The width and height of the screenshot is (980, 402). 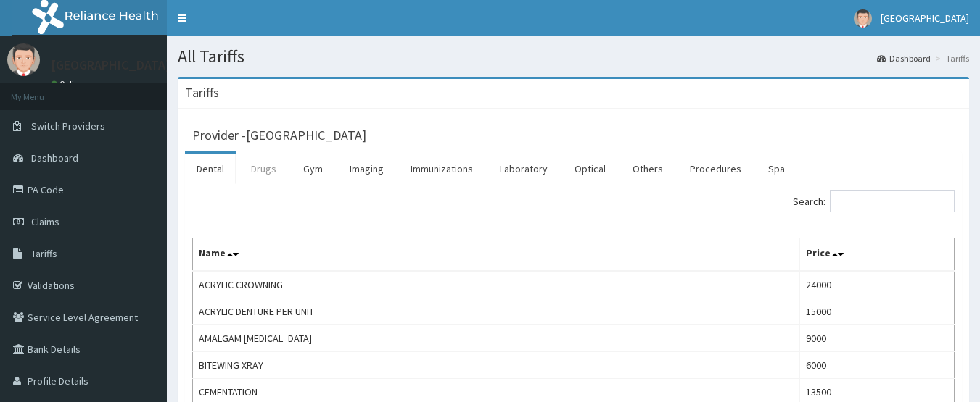 What do you see at coordinates (878, 256) in the screenshot?
I see `th: Price` at bounding box center [878, 256].